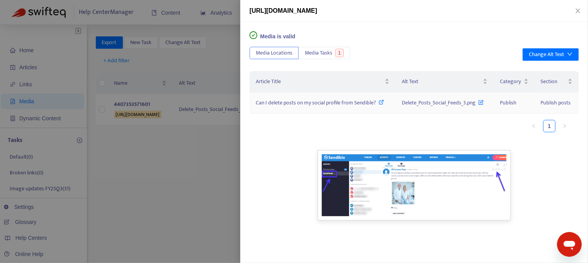  What do you see at coordinates (565, 126) in the screenshot?
I see `li: Next Page` at bounding box center [565, 126].